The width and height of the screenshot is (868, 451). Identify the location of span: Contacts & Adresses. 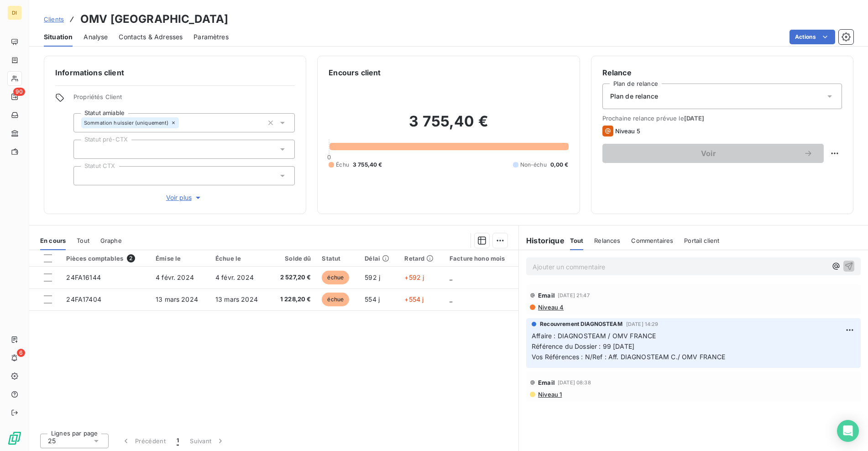
(151, 37).